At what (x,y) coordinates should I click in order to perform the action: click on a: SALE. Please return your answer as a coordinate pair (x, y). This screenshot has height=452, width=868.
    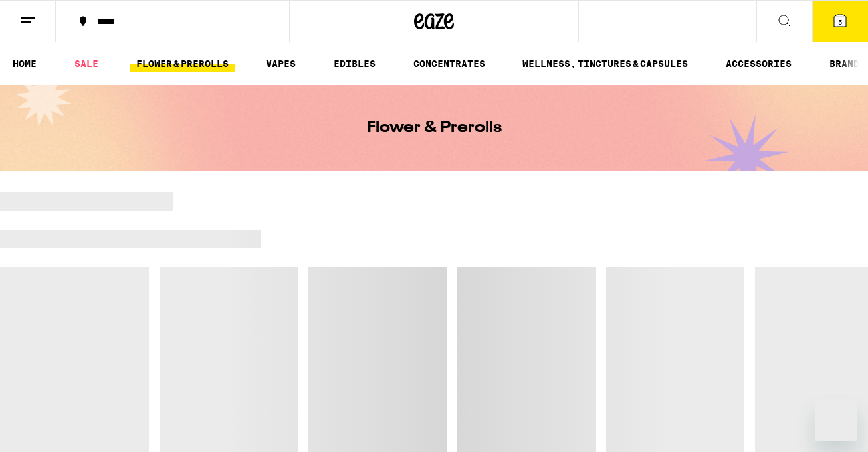
    Looking at the image, I should click on (86, 64).